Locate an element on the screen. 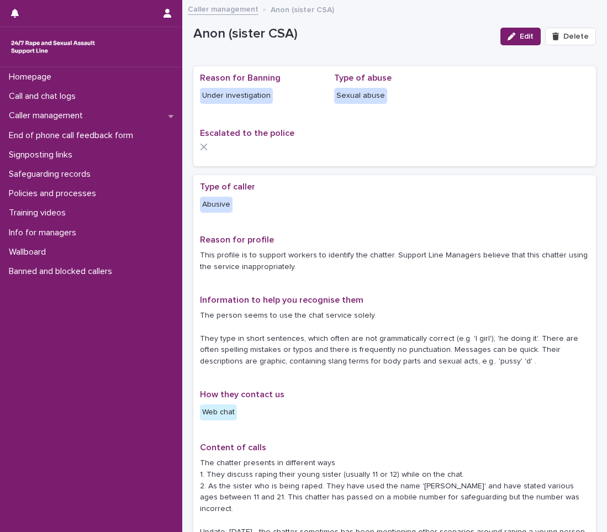  p: This profile is to support workers to identify the chatter. Support Line Managers believe that th... is located at coordinates (394, 261).